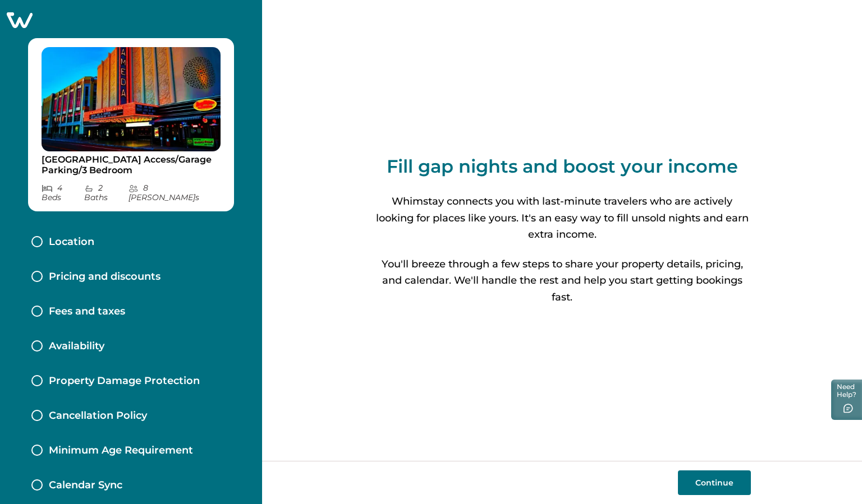 The height and width of the screenshot is (504, 862). I want to click on p: Fees and taxes, so click(87, 312).